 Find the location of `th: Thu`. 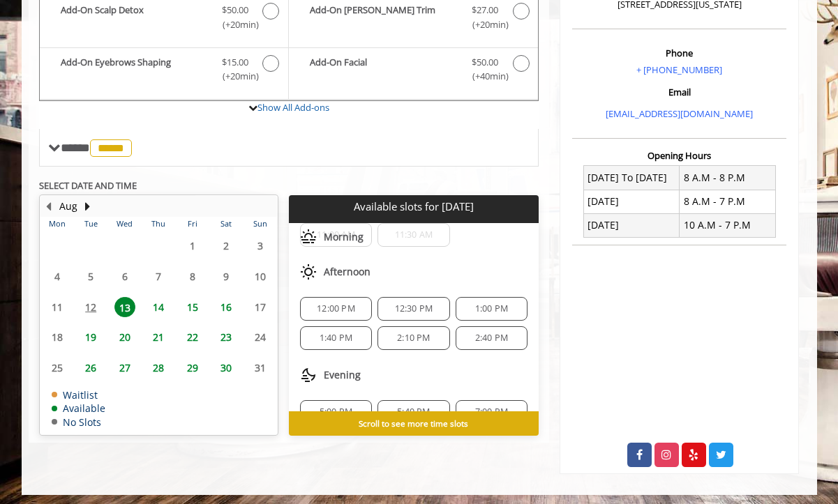

th: Thu is located at coordinates (158, 224).